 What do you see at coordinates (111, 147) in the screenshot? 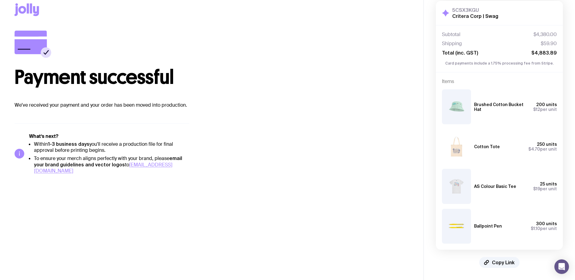
I see `li: Within you'll receive a production file for final approval before printing begins.` at bounding box center [111, 147].